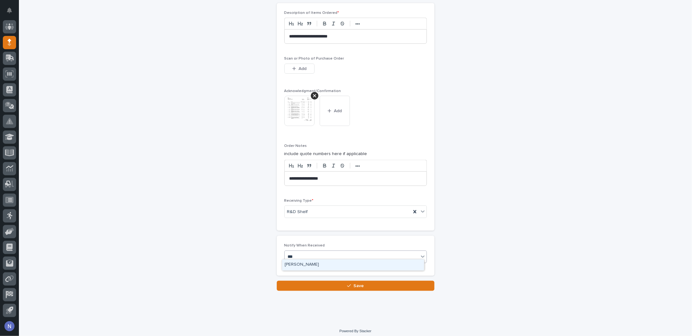 The height and width of the screenshot is (336, 692). Describe the element at coordinates (9, 10) in the screenshot. I see `button: Notifications` at that location.